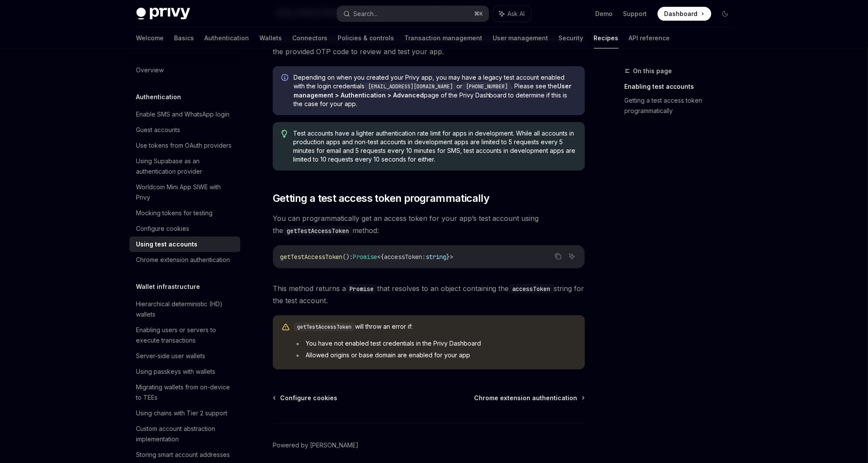 The width and height of the screenshot is (868, 463). I want to click on a: Migrating wallets from on-device to TEEs, so click(185, 392).